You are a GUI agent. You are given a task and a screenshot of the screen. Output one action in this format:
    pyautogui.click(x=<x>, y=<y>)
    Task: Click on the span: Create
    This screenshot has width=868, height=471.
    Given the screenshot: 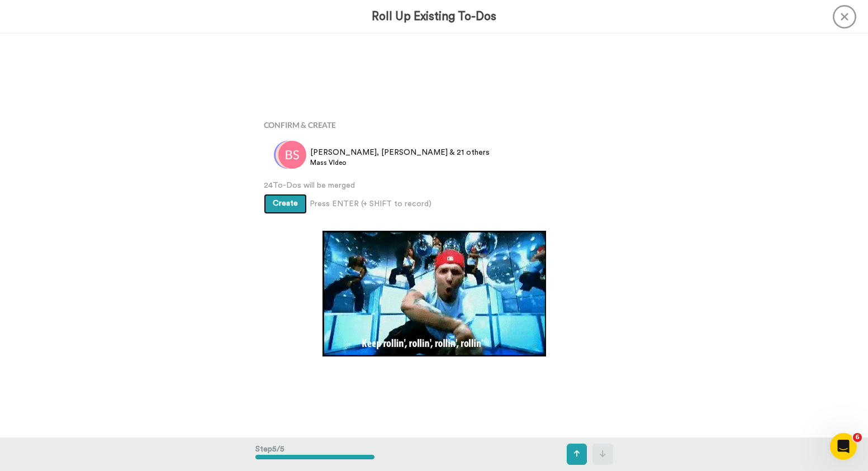 What is the action you would take?
    pyautogui.click(x=285, y=203)
    